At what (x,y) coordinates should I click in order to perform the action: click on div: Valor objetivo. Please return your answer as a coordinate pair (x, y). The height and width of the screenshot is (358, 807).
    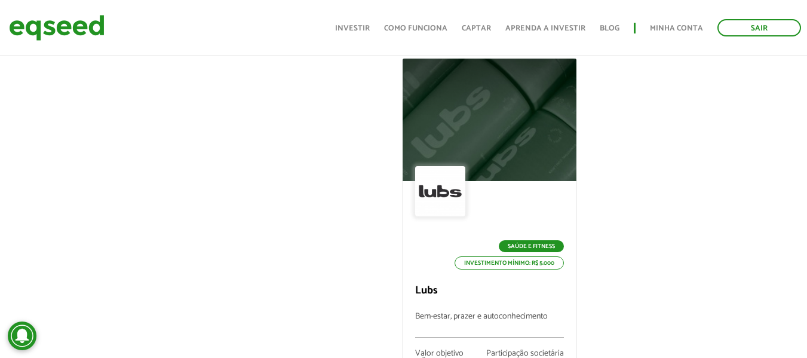
    Looking at the image, I should click on (442, 353).